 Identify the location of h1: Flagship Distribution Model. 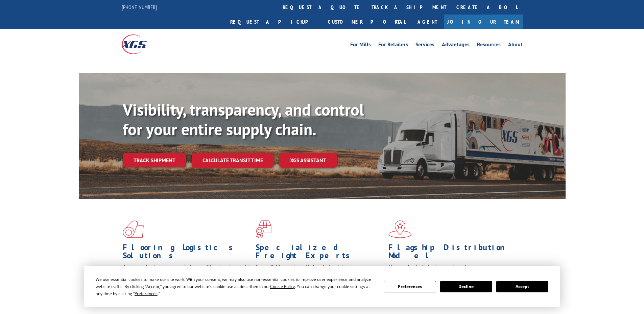
(452, 253).